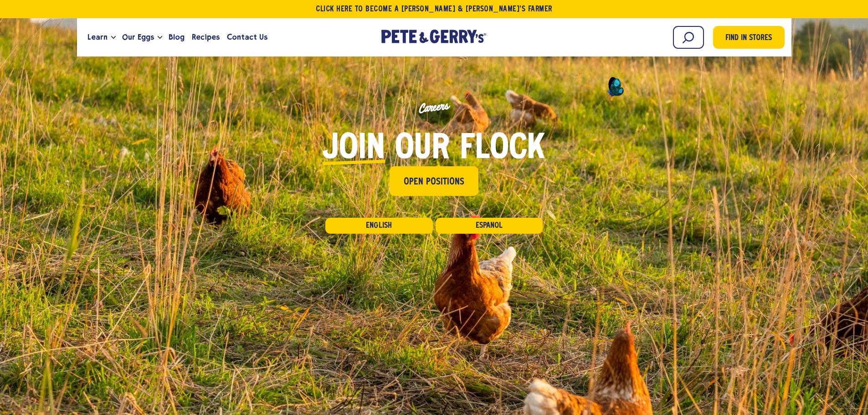  I want to click on span: flock, so click(502, 149).